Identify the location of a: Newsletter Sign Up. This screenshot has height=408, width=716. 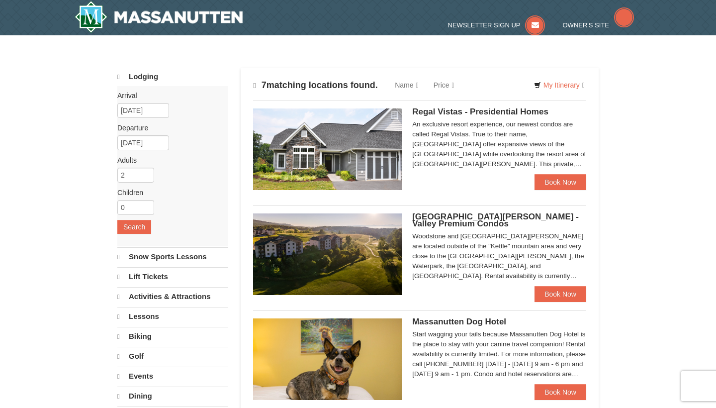
(497, 25).